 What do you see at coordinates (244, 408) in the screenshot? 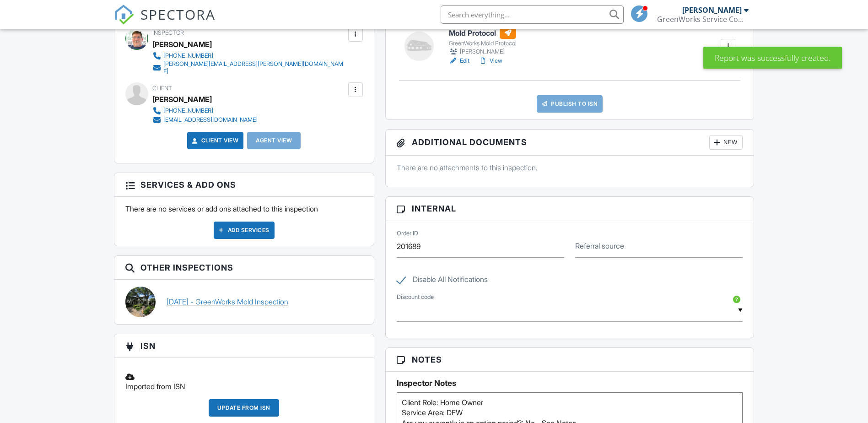
I see `div: Update from ISN` at bounding box center [244, 408].